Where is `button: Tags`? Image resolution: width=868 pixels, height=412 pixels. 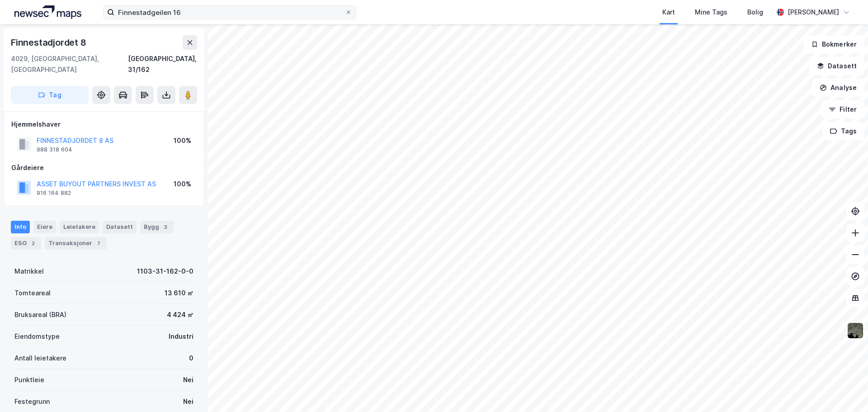
button: Tags is located at coordinates (843, 131).